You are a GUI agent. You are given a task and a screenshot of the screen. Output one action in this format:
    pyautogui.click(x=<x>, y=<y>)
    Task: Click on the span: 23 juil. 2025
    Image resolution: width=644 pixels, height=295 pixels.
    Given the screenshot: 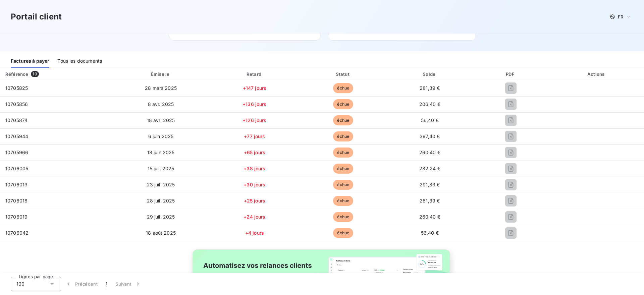 What is the action you would take?
    pyautogui.click(x=161, y=184)
    